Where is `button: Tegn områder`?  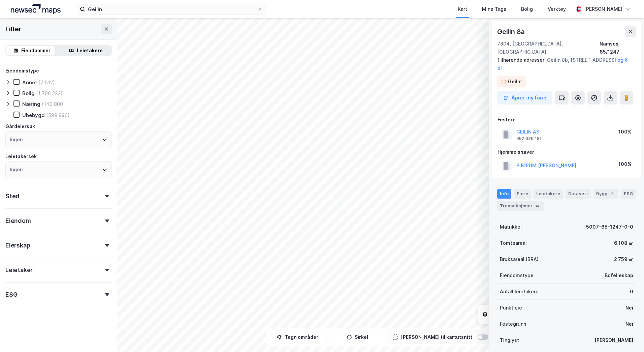
button: Tegn områder is located at coordinates (298, 338).